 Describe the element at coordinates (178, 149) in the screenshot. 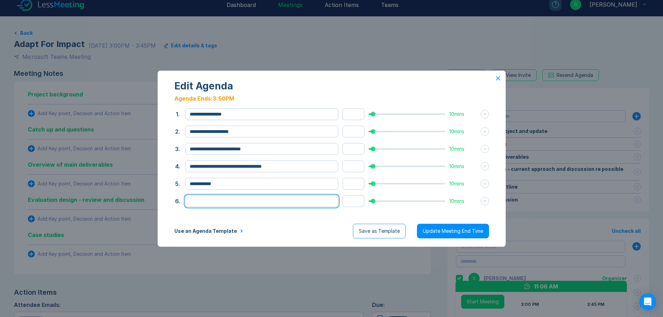

I see `button: 3.` at that location.